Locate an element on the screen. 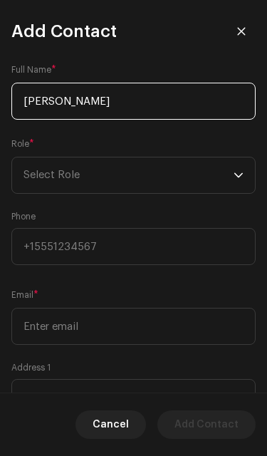 This screenshot has height=456, width=267. input: +15551234567 is located at coordinates (133, 247).